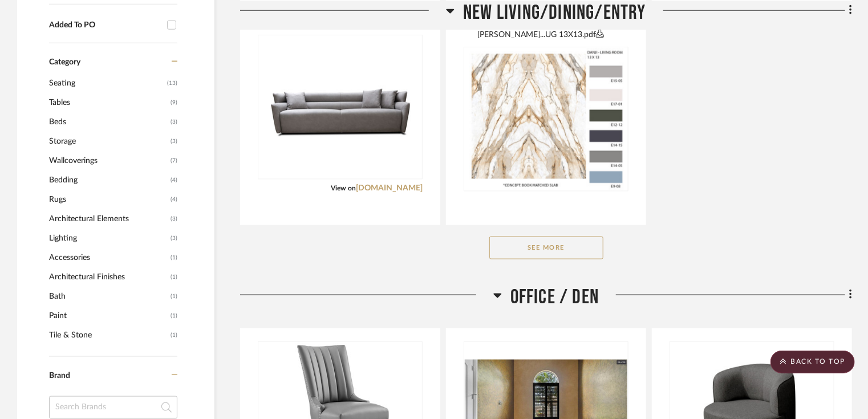 Image resolution: width=868 pixels, height=419 pixels. I want to click on span: (9), so click(174, 103).